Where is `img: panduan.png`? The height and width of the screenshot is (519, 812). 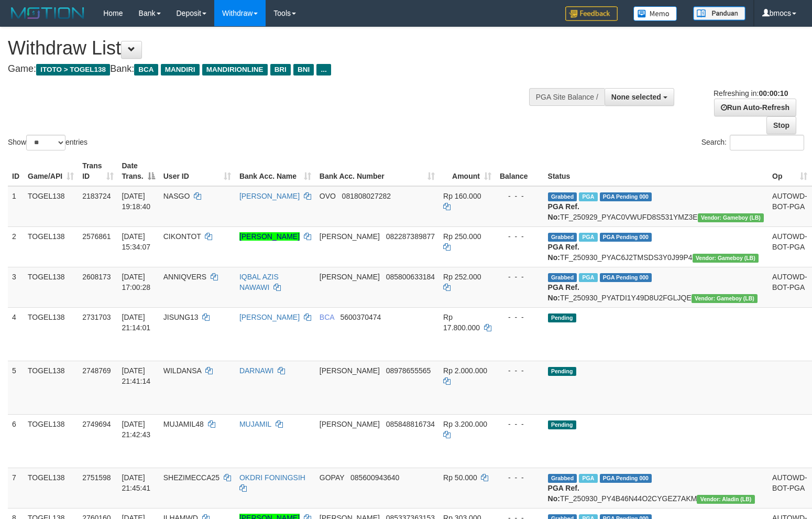 img: panduan.png is located at coordinates (720, 13).